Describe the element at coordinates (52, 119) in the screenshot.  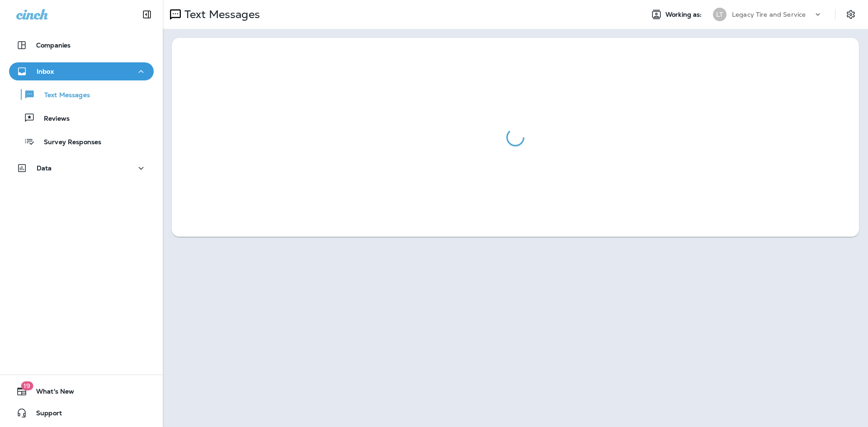
I see `p: Reviews` at that location.